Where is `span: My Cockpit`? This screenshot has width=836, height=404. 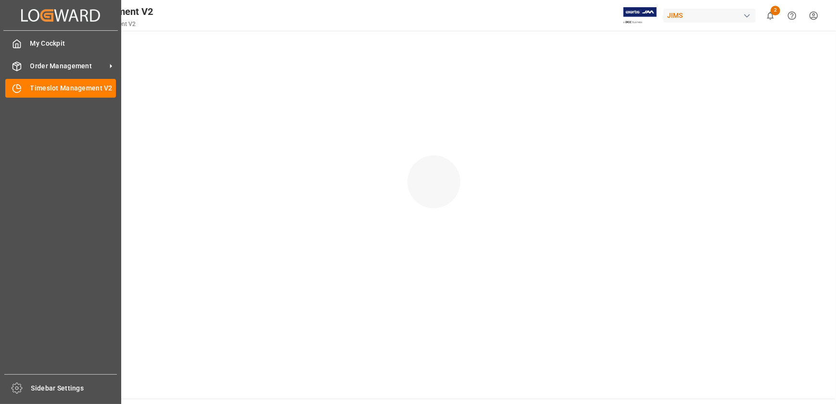 span: My Cockpit is located at coordinates (73, 43).